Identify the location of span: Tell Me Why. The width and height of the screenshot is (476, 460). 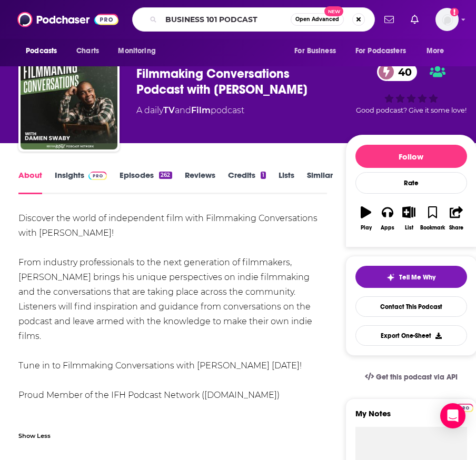
(417, 277).